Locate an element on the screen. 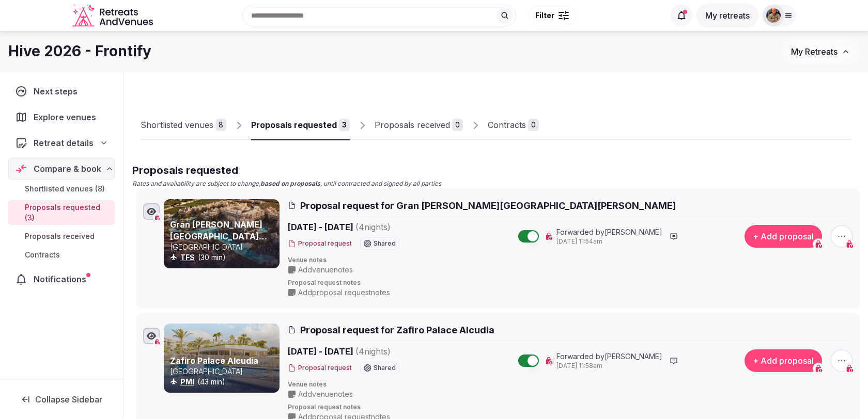 The height and width of the screenshot is (419, 868). a: Proposals received is located at coordinates (62, 236).